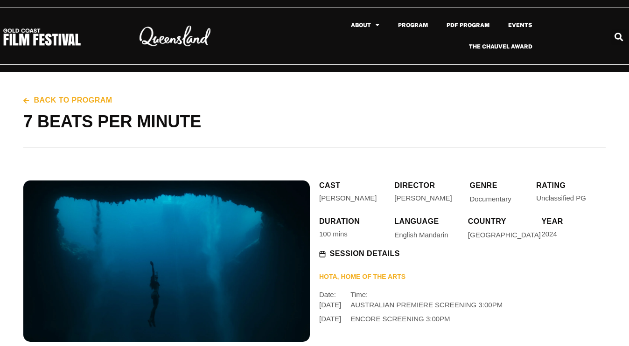 This screenshot has height=346, width=629. What do you see at coordinates (561, 198) in the screenshot?
I see `div: Unclassified PG` at bounding box center [561, 198].